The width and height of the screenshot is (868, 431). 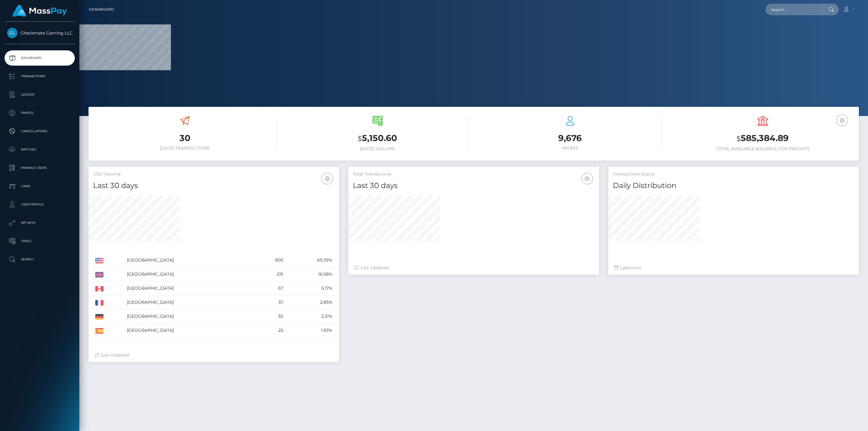 What do you see at coordinates (40, 149) in the screenshot?
I see `a: Batches` at bounding box center [40, 149].